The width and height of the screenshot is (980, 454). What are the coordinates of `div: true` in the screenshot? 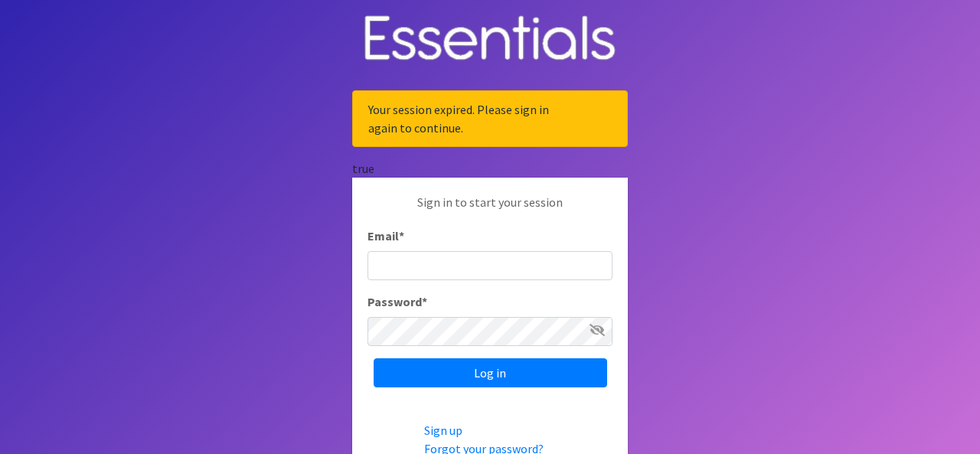 It's located at (490, 169).